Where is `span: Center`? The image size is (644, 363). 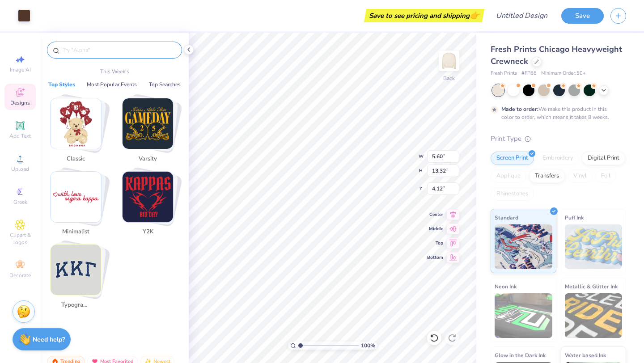 span: Center is located at coordinates (435, 215).